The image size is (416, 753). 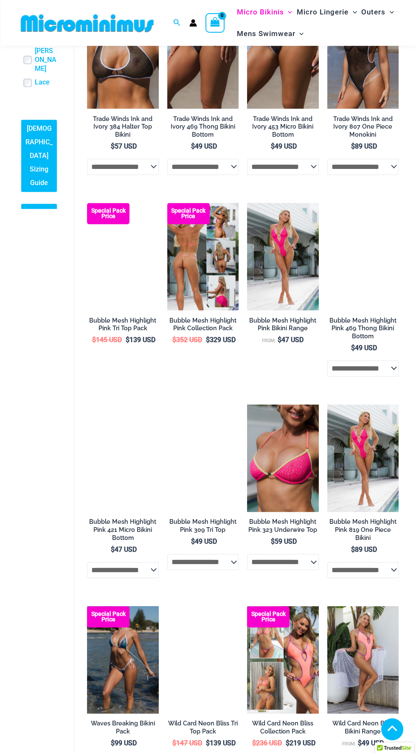 I want to click on a: Bubble Mesh Highlight Pink 421 Micro 01Bubble Mesh Highlight Pink 421 Micro 02Bubble Mesh Highlig..., so click(x=123, y=458).